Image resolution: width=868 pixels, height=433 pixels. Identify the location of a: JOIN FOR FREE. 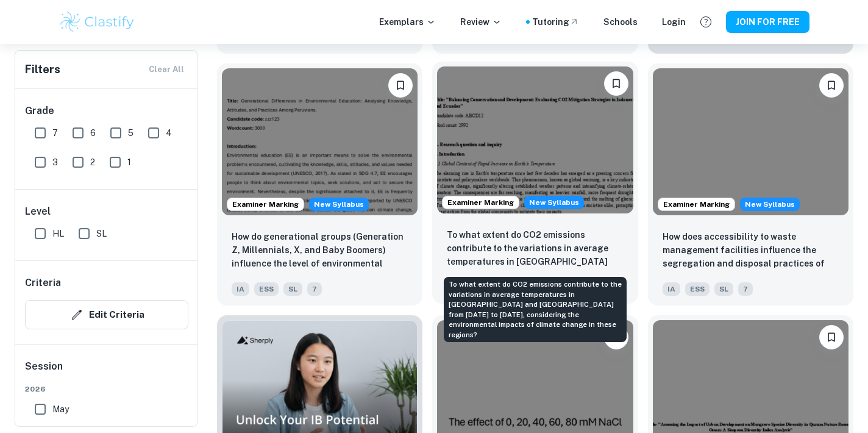
(767, 22).